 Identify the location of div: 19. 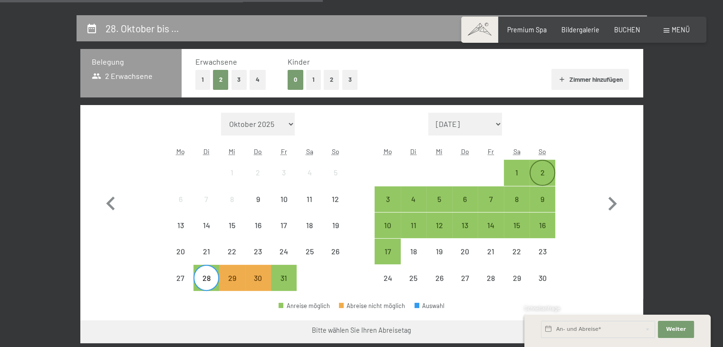
(335, 233).